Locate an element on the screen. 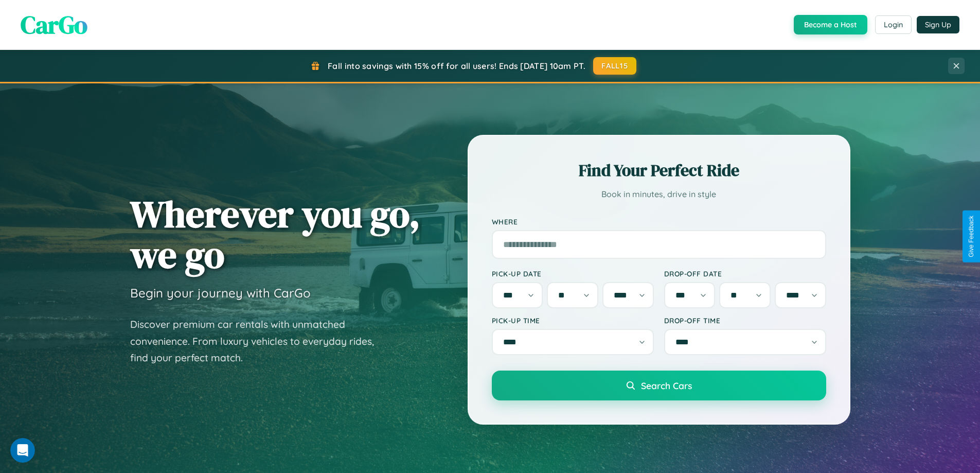 This screenshot has height=473, width=980. button: FALL15 is located at coordinates (614, 66).